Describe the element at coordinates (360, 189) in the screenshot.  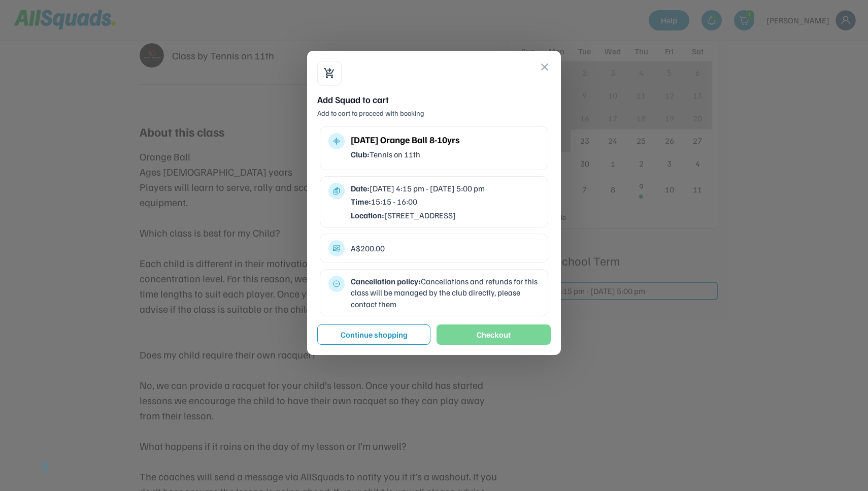
I see `strong: Date:` at that location.